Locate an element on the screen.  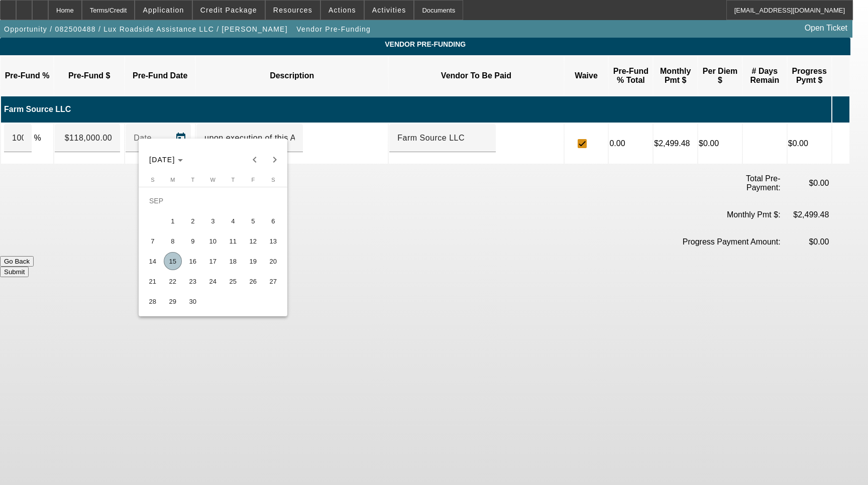
button: September 4, 2025 is located at coordinates (233, 221).